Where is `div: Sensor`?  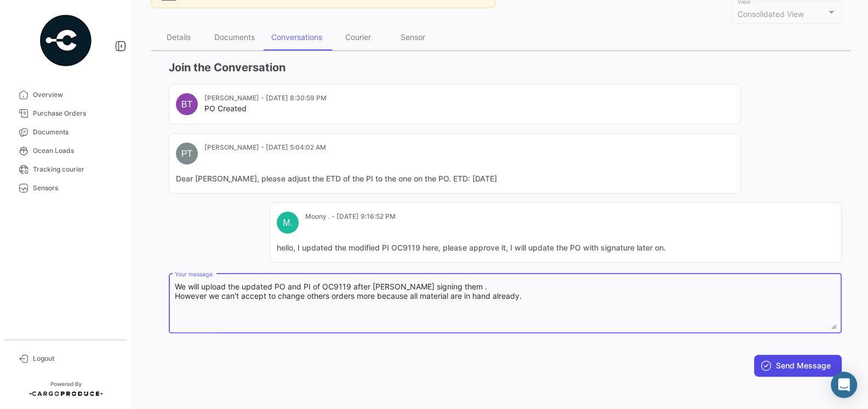 div: Sensor is located at coordinates (413, 37).